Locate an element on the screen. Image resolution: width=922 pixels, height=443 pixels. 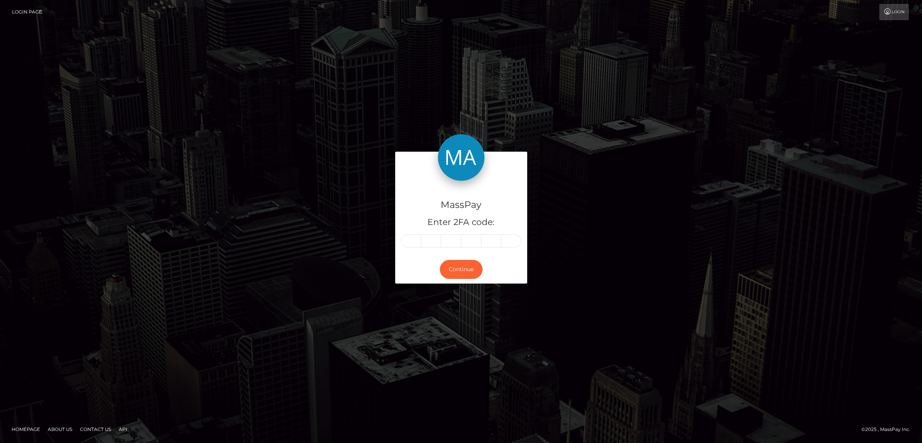
button: Continue is located at coordinates (461, 269).